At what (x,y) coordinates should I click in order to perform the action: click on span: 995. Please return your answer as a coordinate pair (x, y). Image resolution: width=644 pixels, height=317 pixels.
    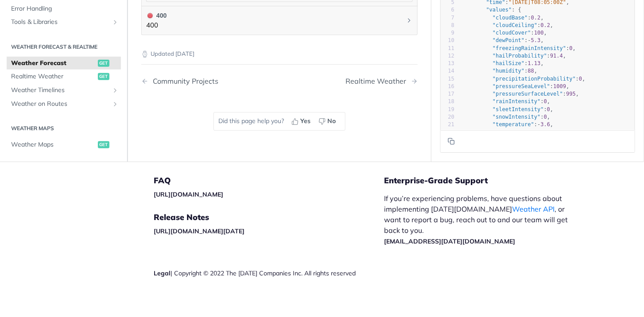
    Looking at the image, I should click on (571, 94).